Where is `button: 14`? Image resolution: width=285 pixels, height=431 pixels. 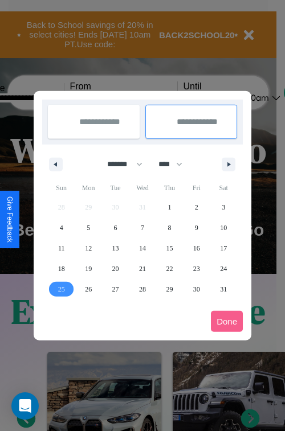
button: 14 is located at coordinates (142, 248).